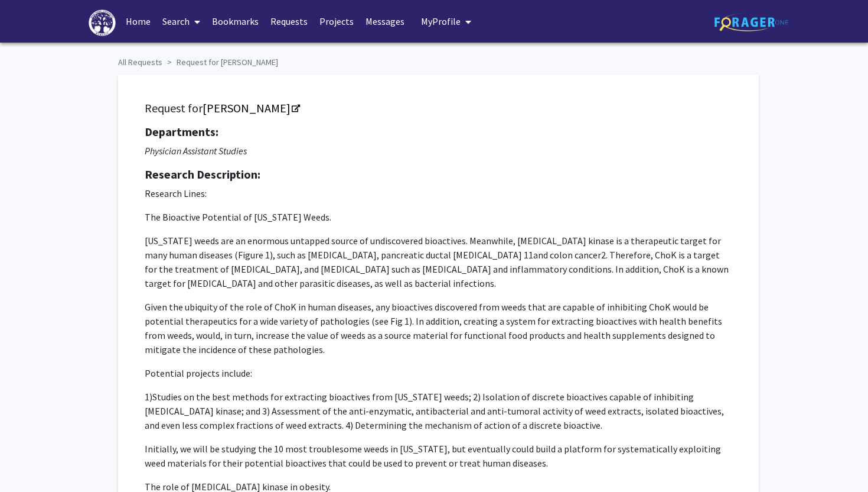 The height and width of the screenshot is (492, 868). Describe the element at coordinates (441, 22) in the screenshot. I see `span: My Profile` at that location.